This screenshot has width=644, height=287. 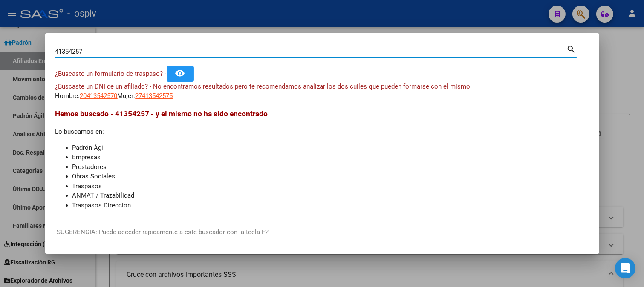 I want to click on li: Empresas, so click(x=330, y=157).